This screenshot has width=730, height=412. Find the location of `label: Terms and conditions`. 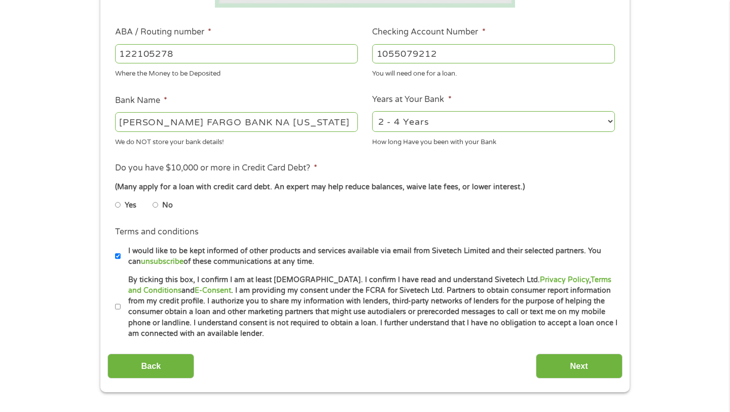

label: Terms and conditions is located at coordinates (157, 232).